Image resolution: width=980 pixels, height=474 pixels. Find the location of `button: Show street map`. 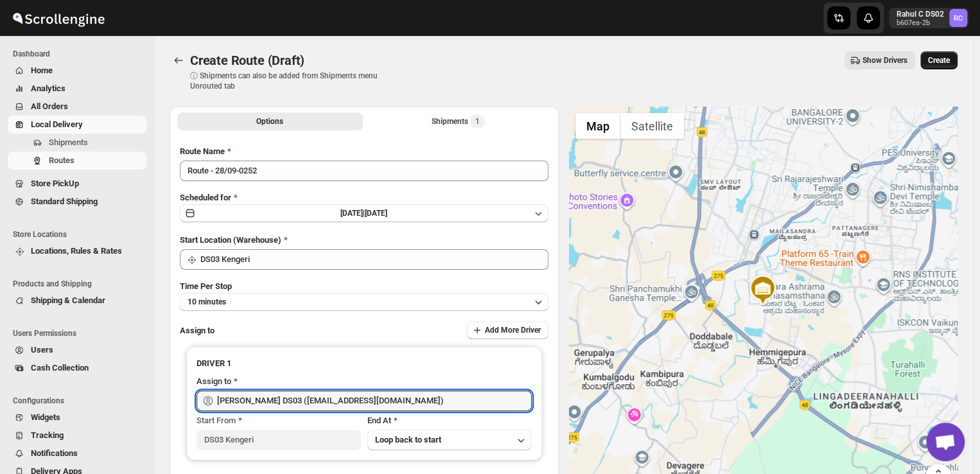

button: Show street map is located at coordinates (598, 126).